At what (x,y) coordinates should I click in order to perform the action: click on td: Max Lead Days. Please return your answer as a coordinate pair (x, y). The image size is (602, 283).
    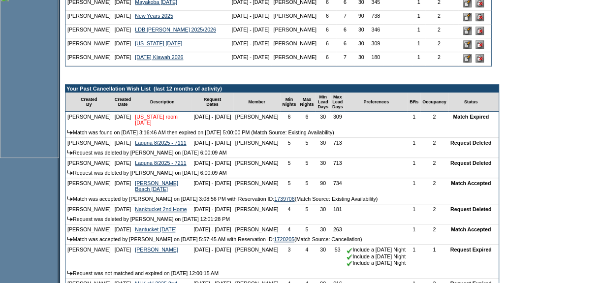
    Looking at the image, I should click on (338, 102).